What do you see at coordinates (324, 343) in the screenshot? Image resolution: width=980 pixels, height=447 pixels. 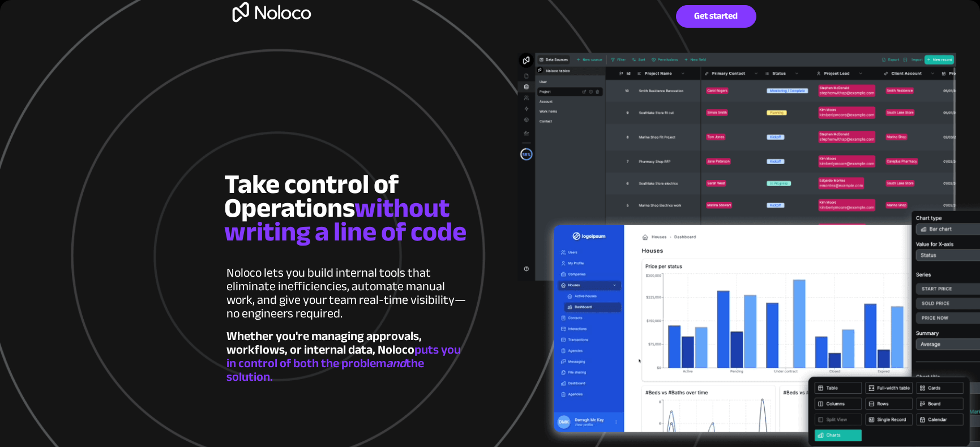 I see `span: Whether you're managing approvals, workflows, or internal data, Noloco` at bounding box center [324, 343].